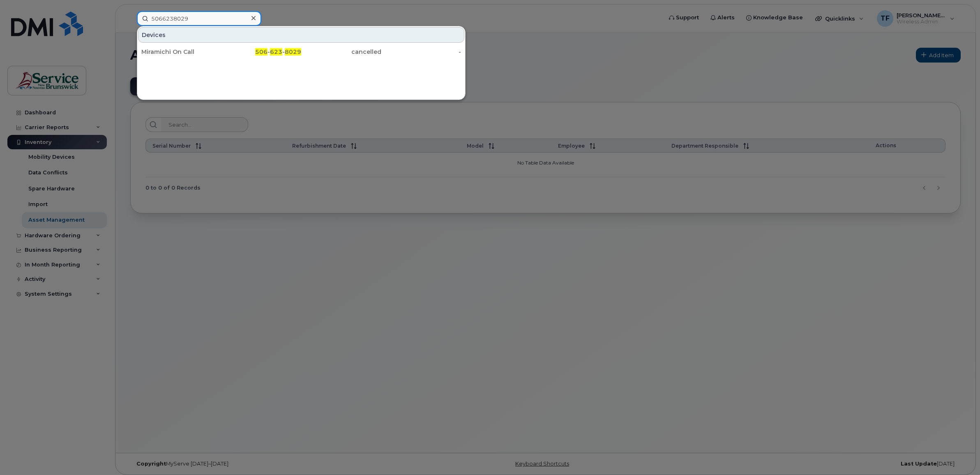 Image resolution: width=980 pixels, height=475 pixels. I want to click on div: cancelled, so click(341, 52).